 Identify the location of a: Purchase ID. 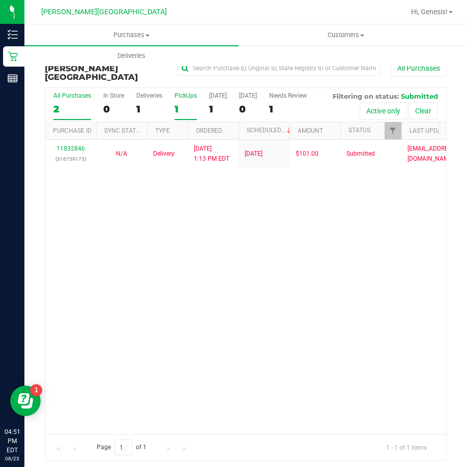
(72, 131).